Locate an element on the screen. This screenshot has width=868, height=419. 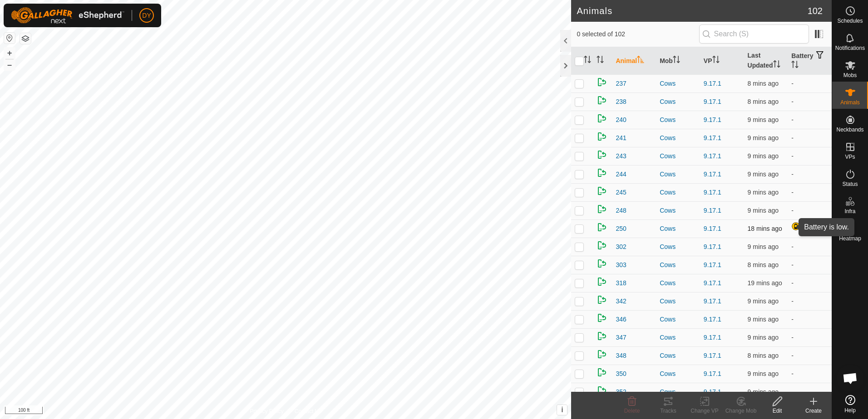
span: 348 is located at coordinates (620, 355).